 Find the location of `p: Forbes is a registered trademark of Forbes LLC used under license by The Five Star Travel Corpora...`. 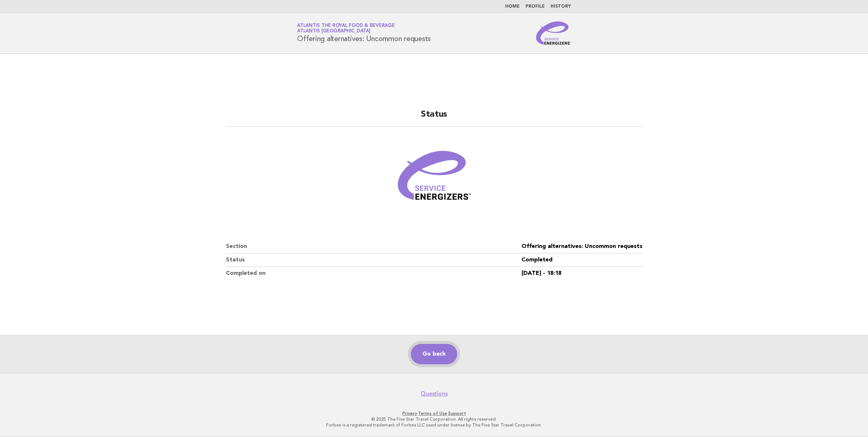

p: Forbes is a registered trademark of Forbes LLC used under license by The Five Star Travel Corpora... is located at coordinates (434, 425).